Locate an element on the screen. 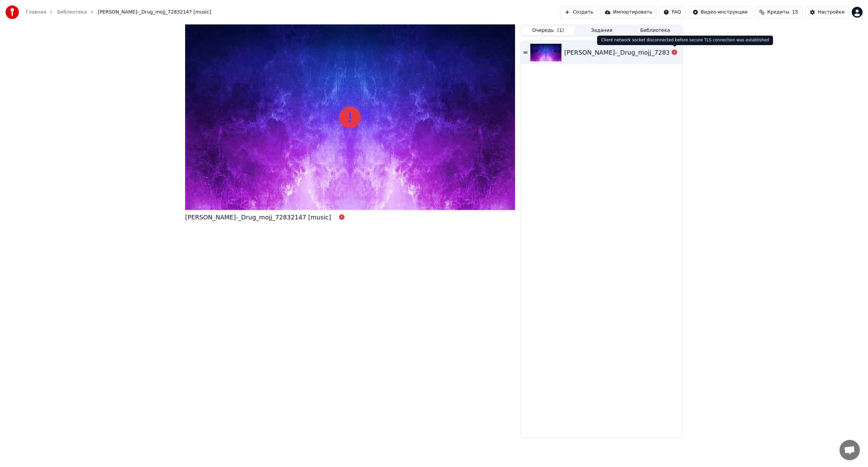  span: ( 1 ) is located at coordinates (560, 31).